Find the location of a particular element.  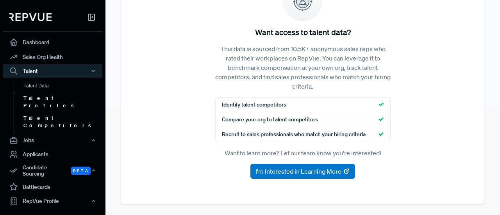

div: Talent is located at coordinates (53, 71).